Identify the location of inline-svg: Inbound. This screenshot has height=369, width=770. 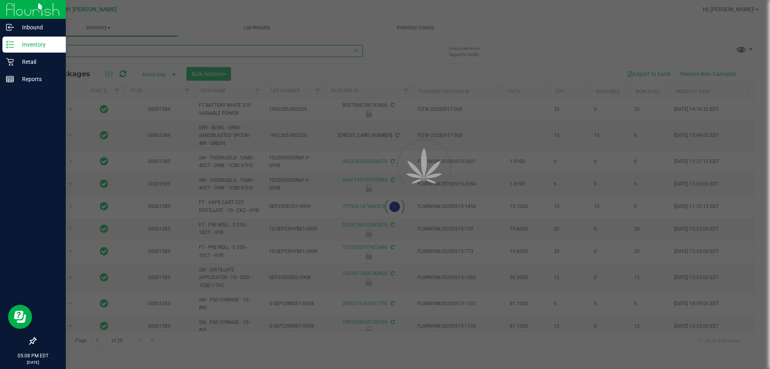
(10, 27).